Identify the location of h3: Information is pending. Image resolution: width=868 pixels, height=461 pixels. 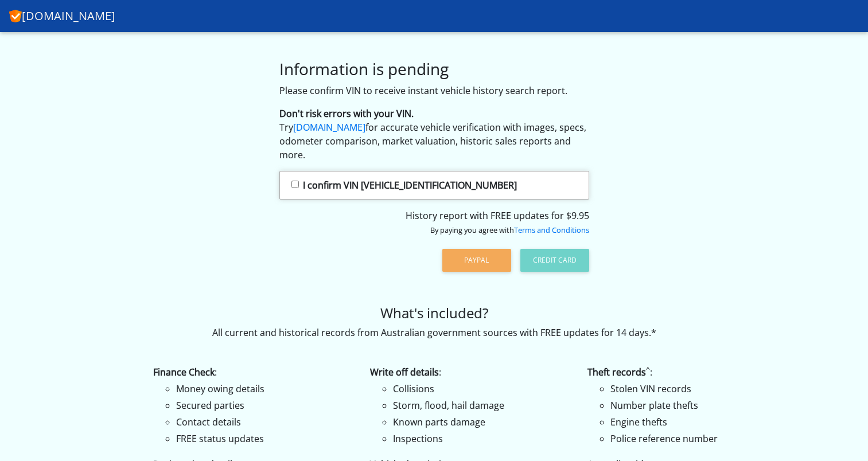
(434, 69).